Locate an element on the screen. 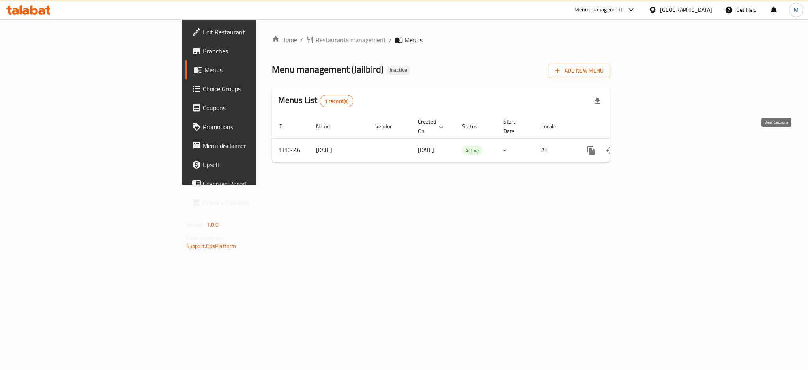 This screenshot has width=808, height=370. div: Export file is located at coordinates (597, 101).